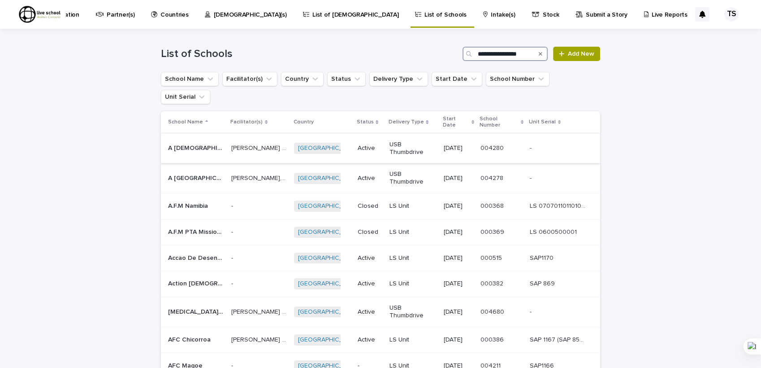 The height and width of the screenshot is (368, 761). Describe the element at coordinates (347, 79) in the screenshot. I see `button: Status` at that location.